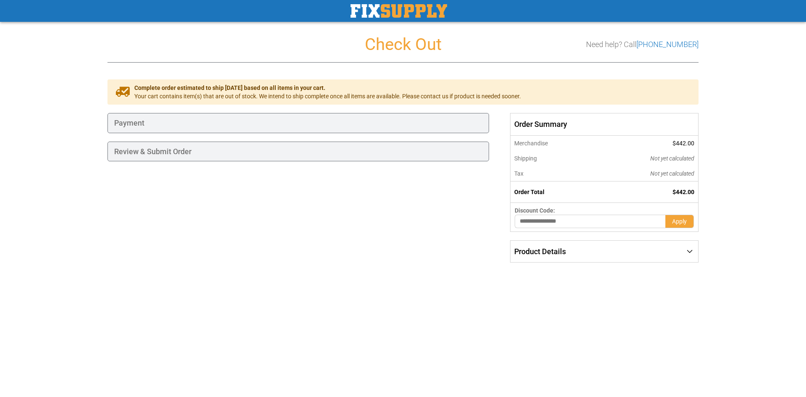 The image size is (806, 397). Describe the element at coordinates (526, 158) in the screenshot. I see `span: Shipping` at that location.